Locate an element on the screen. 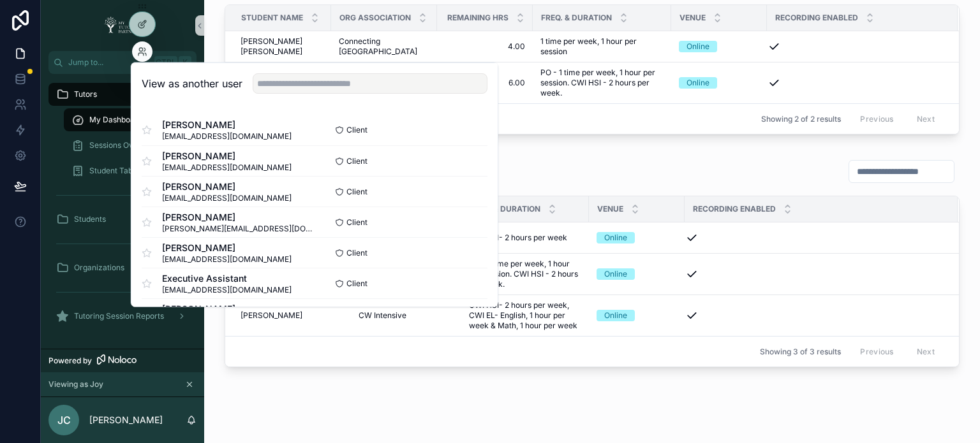  span: My Dashboard is located at coordinates (115, 120).